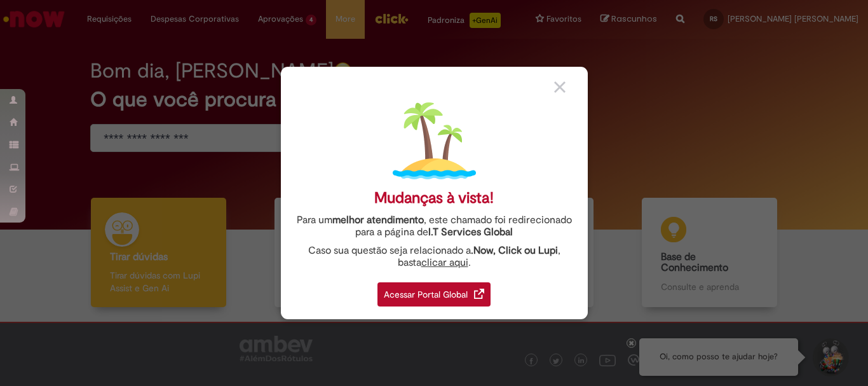 This screenshot has height=386, width=868. Describe the element at coordinates (378, 220) in the screenshot. I see `strong: melhor atendimento` at that location.